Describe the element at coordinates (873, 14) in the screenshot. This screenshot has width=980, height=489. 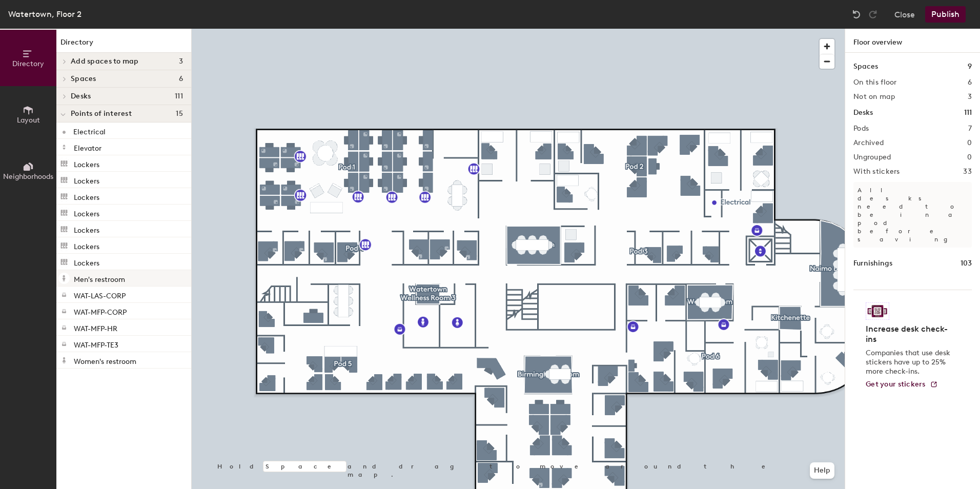
I see `img: Redo` at that location.